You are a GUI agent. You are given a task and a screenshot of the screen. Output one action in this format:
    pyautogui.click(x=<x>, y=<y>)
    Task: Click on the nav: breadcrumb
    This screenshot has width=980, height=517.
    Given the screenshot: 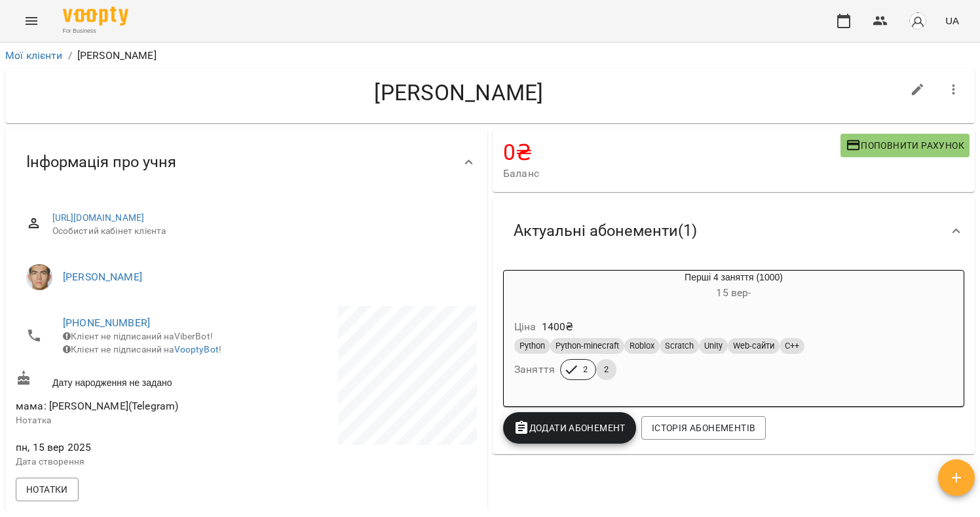 What is the action you would take?
    pyautogui.click(x=490, y=56)
    